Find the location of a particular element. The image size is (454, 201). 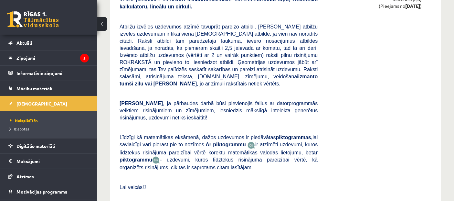

span: Atzīmes is located at coordinates (25, 176).